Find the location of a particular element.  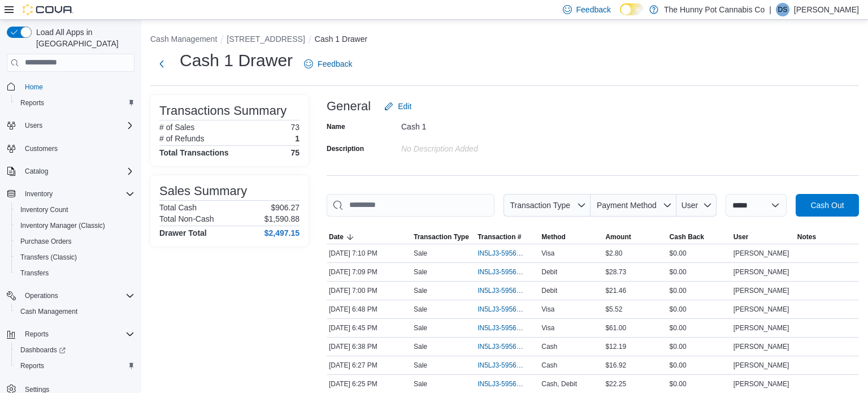

p: 1 is located at coordinates (297, 138).